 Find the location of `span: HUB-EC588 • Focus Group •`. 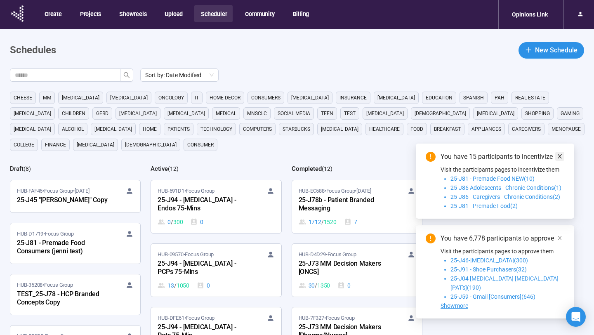

span: HUB-EC588 • Focus Group • is located at coordinates (335, 191).